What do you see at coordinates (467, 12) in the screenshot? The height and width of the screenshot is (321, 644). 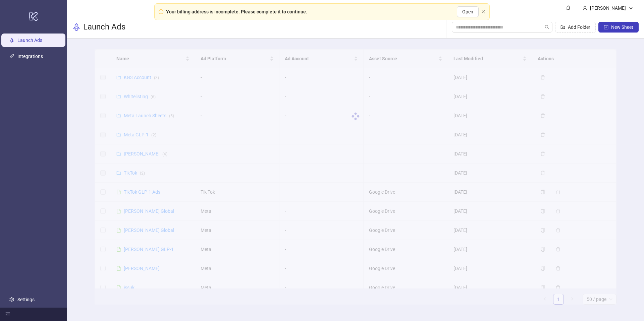 I see `span: Open` at bounding box center [467, 12].